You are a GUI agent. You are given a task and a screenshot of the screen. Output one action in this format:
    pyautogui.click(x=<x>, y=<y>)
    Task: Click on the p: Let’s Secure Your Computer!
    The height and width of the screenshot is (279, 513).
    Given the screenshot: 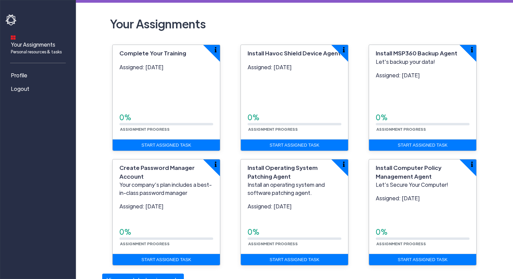 What is the action you would take?
    pyautogui.click(x=423, y=185)
    